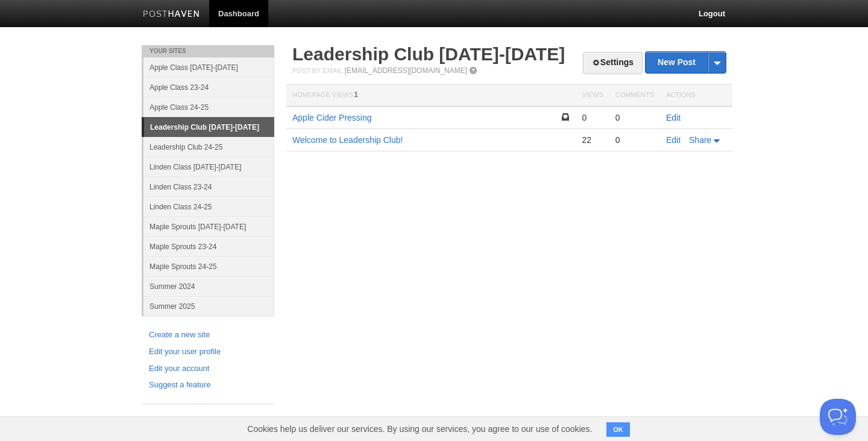  I want to click on button: OK, so click(618, 429).